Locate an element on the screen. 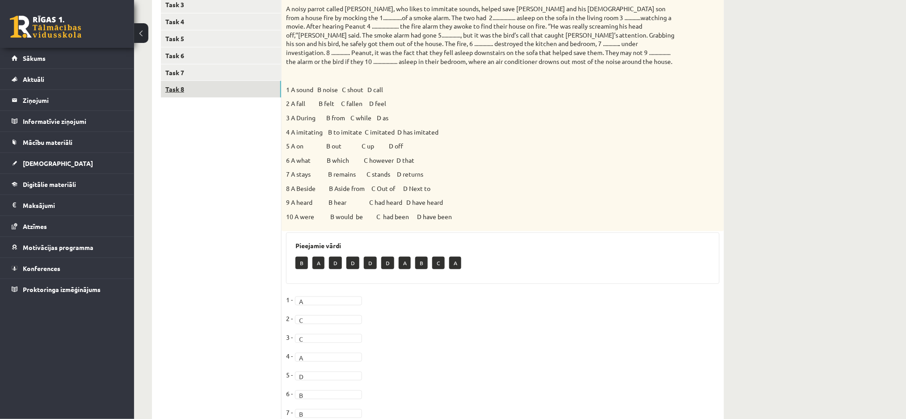 This screenshot has height=419, width=906. p: 10 A were B would be C had been D have been is located at coordinates (481, 217).